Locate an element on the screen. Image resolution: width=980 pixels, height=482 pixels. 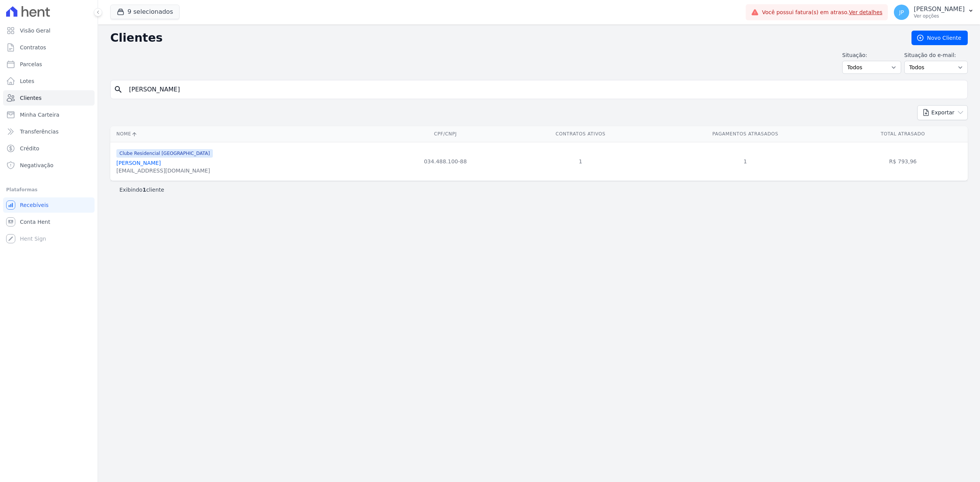
a: Novo Cliente is located at coordinates (939, 38).